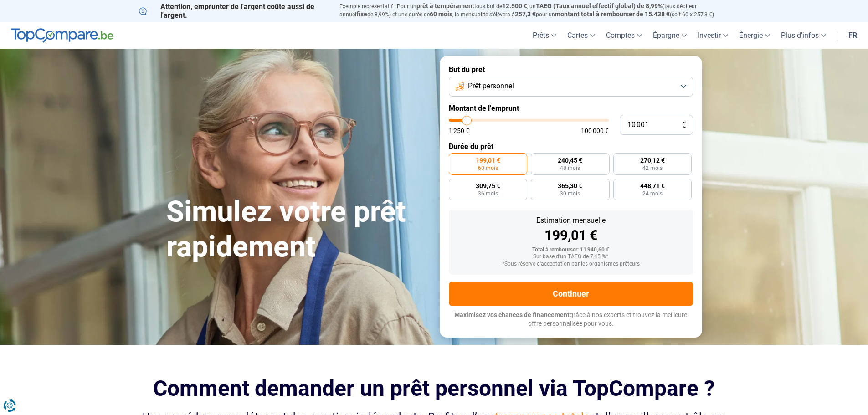  Describe the element at coordinates (526, 14) in the screenshot. I see `span: 257,3 €` at that location.